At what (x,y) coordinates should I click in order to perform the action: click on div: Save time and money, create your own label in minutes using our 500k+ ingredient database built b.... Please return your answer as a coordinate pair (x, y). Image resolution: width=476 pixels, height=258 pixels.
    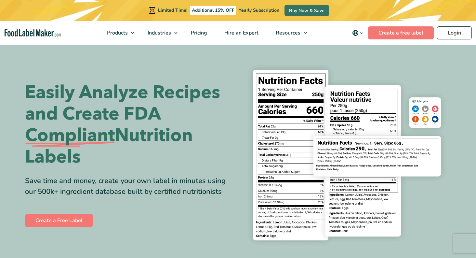
    Looking at the image, I should click on (129, 186).